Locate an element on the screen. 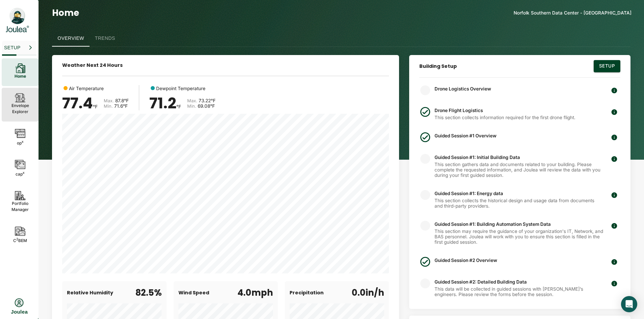 This screenshot has width=644, height=319. span: 0.0 in/h is located at coordinates (368, 293).